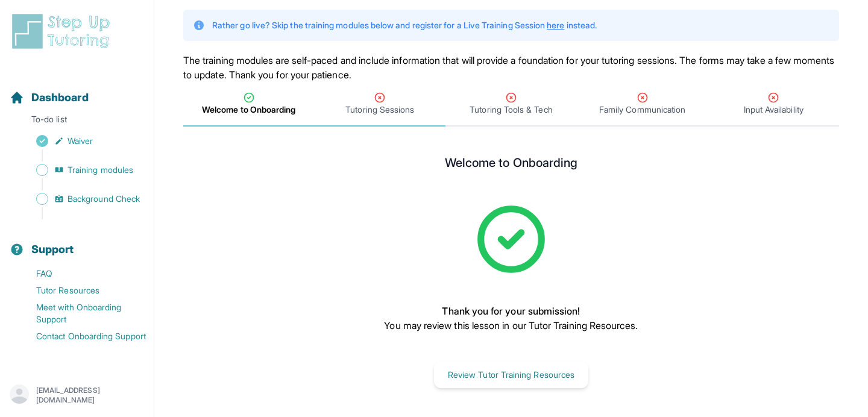 The width and height of the screenshot is (868, 417). What do you see at coordinates (773, 109) in the screenshot?
I see `span: Input Availability` at bounding box center [773, 109].